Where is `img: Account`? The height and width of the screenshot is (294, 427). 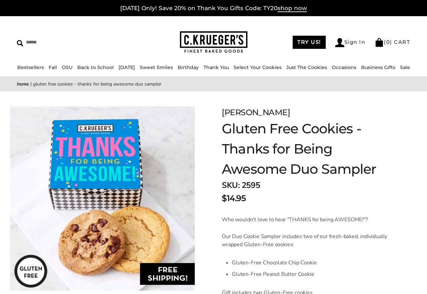
img: Account is located at coordinates (339, 42).